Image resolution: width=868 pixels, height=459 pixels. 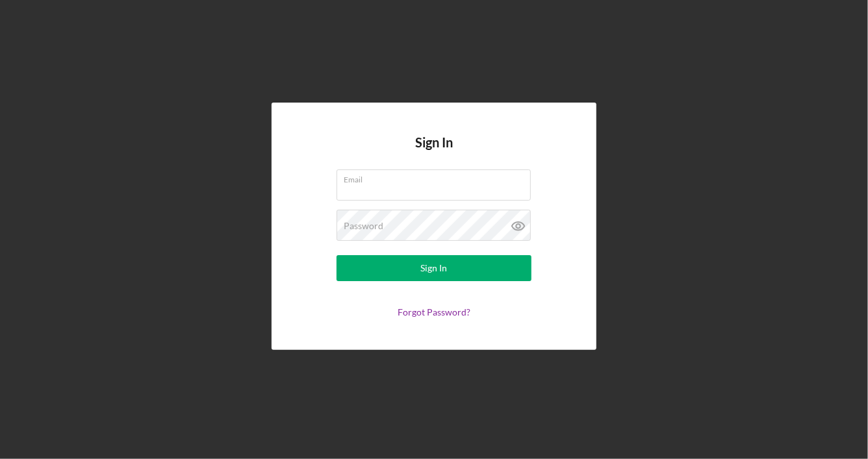 What do you see at coordinates (434, 312) in the screenshot?
I see `a: Forgot Password?` at bounding box center [434, 312].